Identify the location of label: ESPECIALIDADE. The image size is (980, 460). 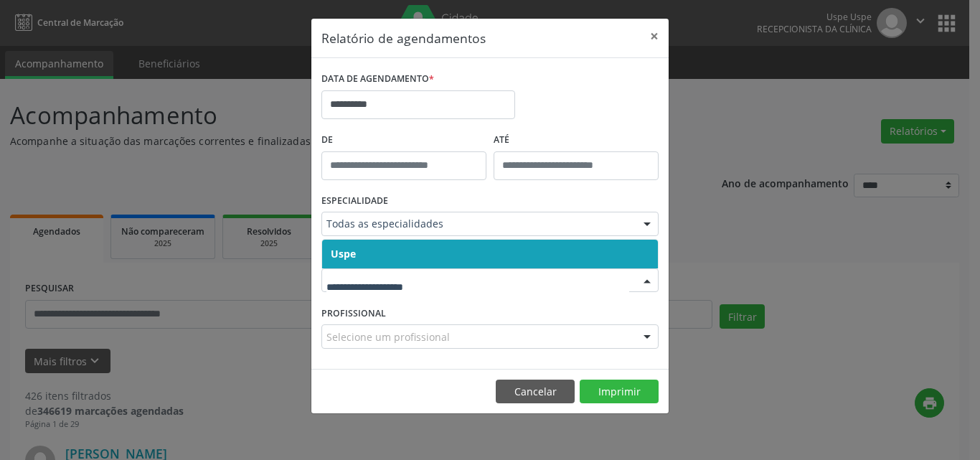
(354, 201).